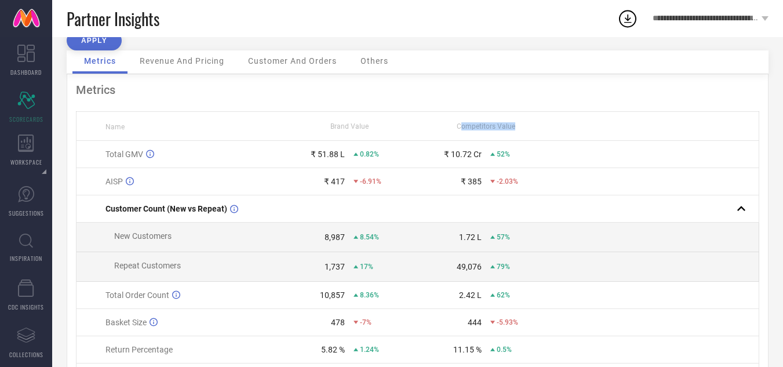  I want to click on span: -2.03%, so click(507, 181).